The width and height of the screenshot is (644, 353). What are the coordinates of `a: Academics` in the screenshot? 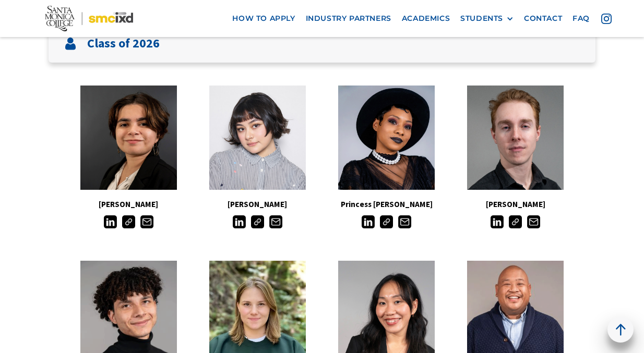 It's located at (426, 18).